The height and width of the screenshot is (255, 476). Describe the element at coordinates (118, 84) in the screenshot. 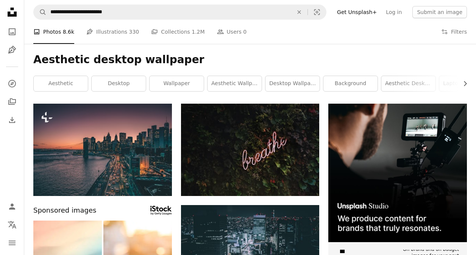

I see `a: desktop` at that location.